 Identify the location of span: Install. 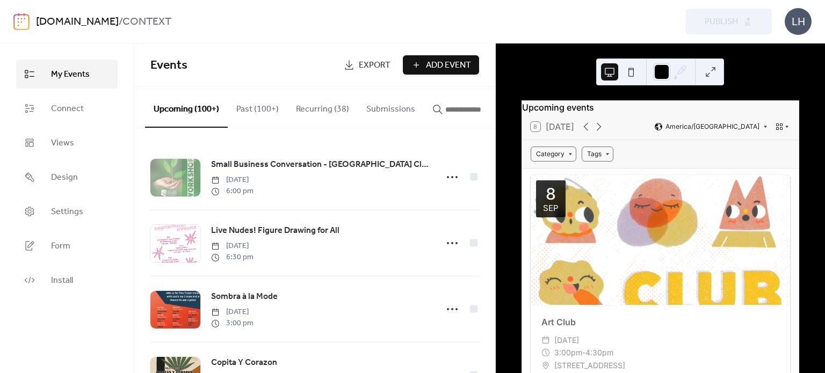
(62, 281).